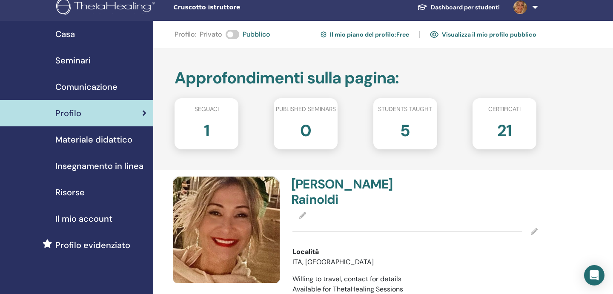 The width and height of the screenshot is (613, 294). I want to click on span: Students taught, so click(405, 109).